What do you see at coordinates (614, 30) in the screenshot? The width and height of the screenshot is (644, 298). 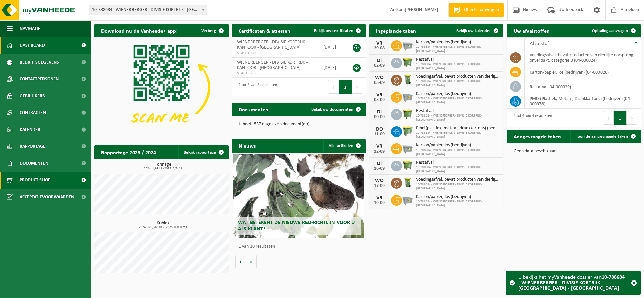 I see `a: Ophaling aanvragen` at bounding box center [614, 30].